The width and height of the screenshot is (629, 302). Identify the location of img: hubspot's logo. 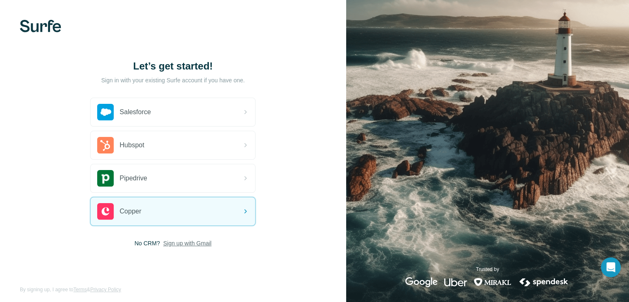
(105, 145).